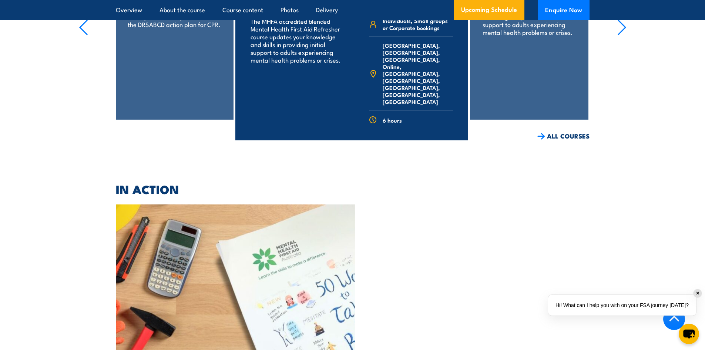 The image size is (705, 350). What do you see at coordinates (393, 120) in the screenshot?
I see `span: 6 hours` at bounding box center [393, 120].